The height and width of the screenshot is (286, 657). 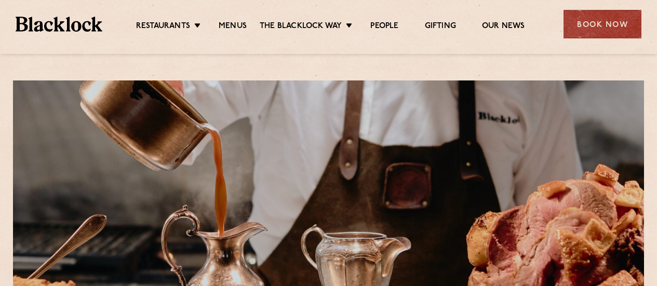 I want to click on a: Our News, so click(x=503, y=27).